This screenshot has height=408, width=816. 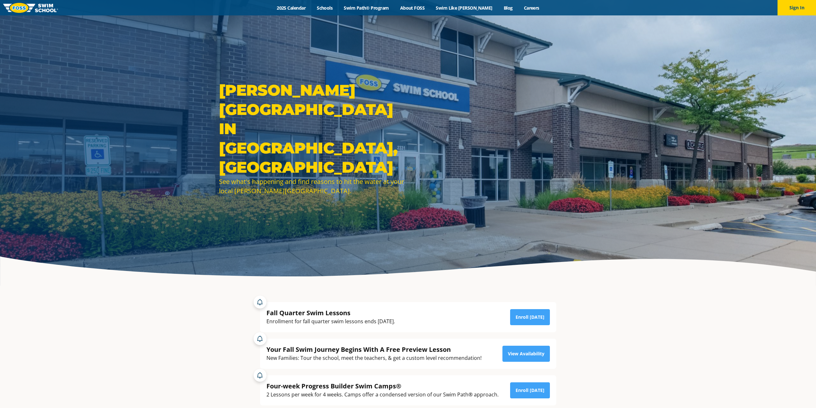 I want to click on img: FOSS Swim School Logo, so click(x=30, y=8).